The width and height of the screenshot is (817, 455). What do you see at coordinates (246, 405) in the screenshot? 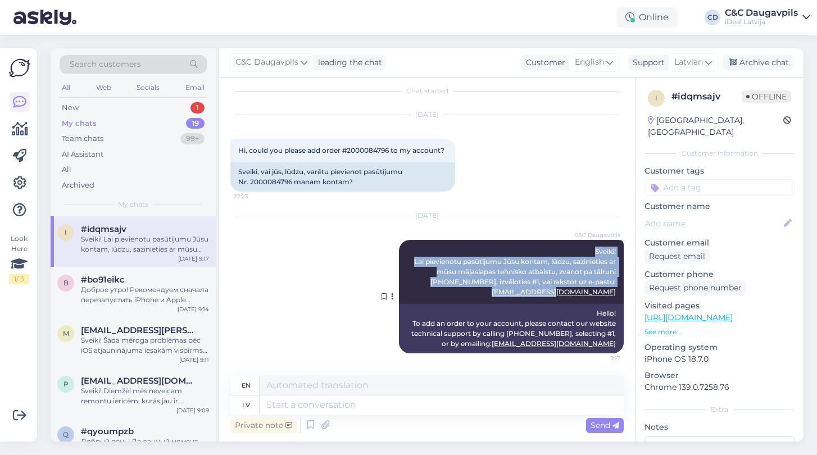
I see `div: lv` at bounding box center [246, 405].